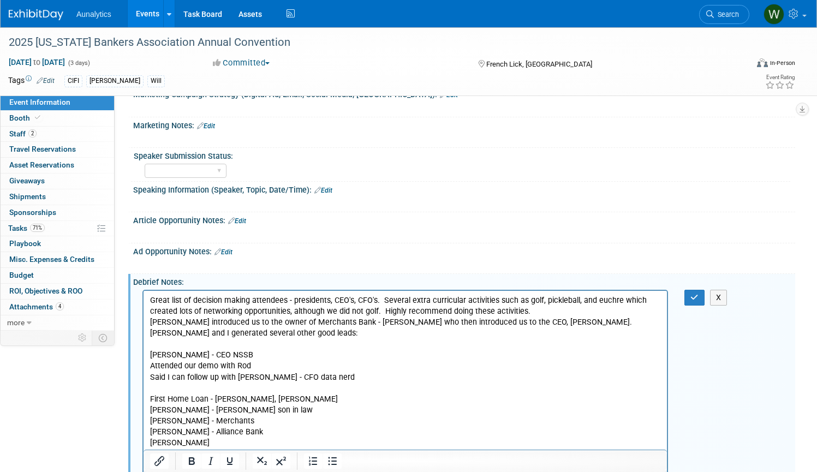 The image size is (817, 472). What do you see at coordinates (27, 181) in the screenshot?
I see `span: Giveaways` at bounding box center [27, 181].